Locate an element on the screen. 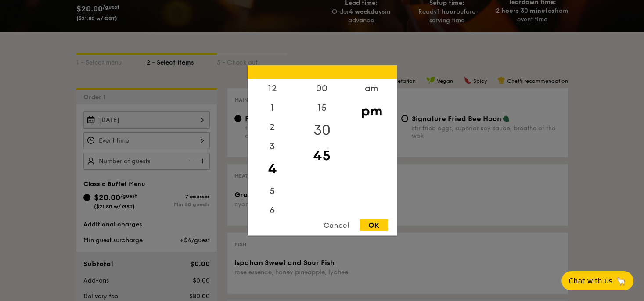  div: Cancel is located at coordinates (336, 225).